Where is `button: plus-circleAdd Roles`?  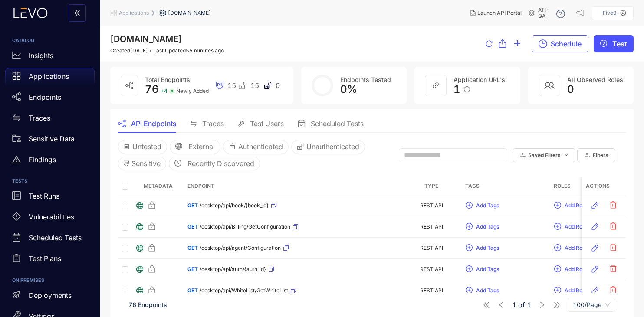
button: plus-circleAdd Roles is located at coordinates (572, 206).